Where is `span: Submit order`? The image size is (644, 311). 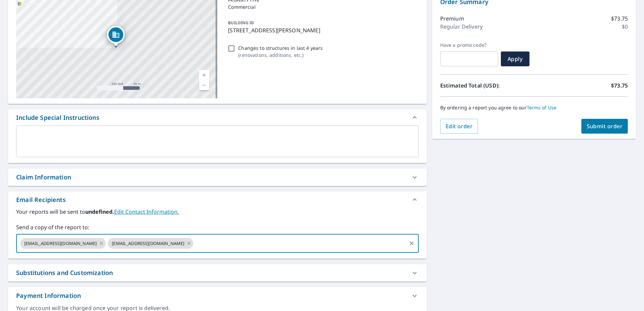
span: Submit order is located at coordinates (604, 127).